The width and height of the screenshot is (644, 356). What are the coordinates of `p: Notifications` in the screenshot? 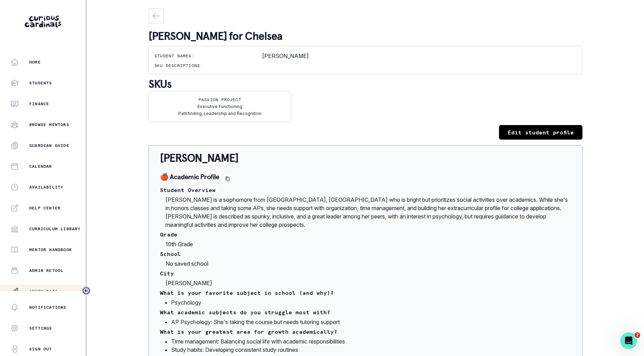 It's located at (48, 307).